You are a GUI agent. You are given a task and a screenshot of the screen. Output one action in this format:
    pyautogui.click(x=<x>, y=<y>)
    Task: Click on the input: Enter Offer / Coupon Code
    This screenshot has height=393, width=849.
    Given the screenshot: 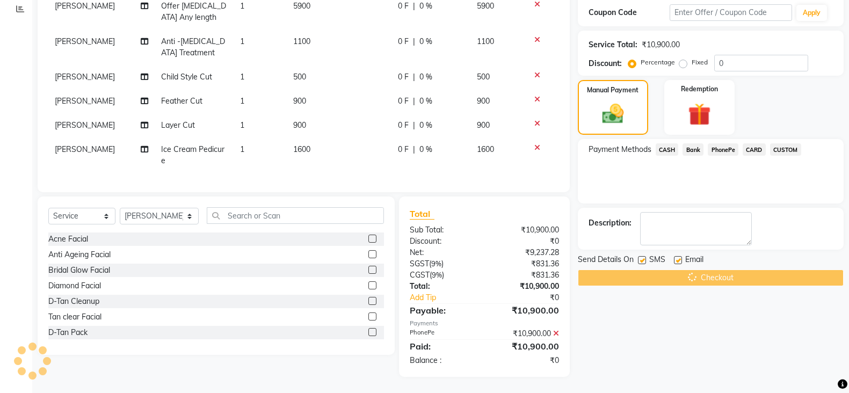 What is the action you would take?
    pyautogui.click(x=731, y=12)
    